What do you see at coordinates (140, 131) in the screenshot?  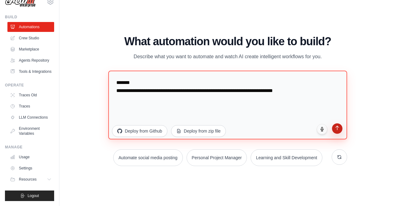 I see `button: Deploy from Github` at bounding box center [140, 131].